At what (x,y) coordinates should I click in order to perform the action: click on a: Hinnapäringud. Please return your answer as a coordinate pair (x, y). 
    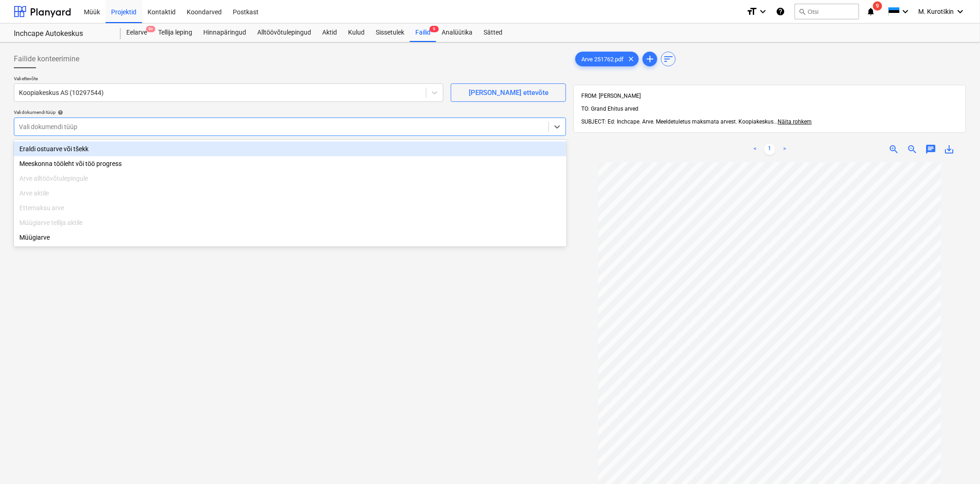
    Looking at the image, I should click on (224, 32).